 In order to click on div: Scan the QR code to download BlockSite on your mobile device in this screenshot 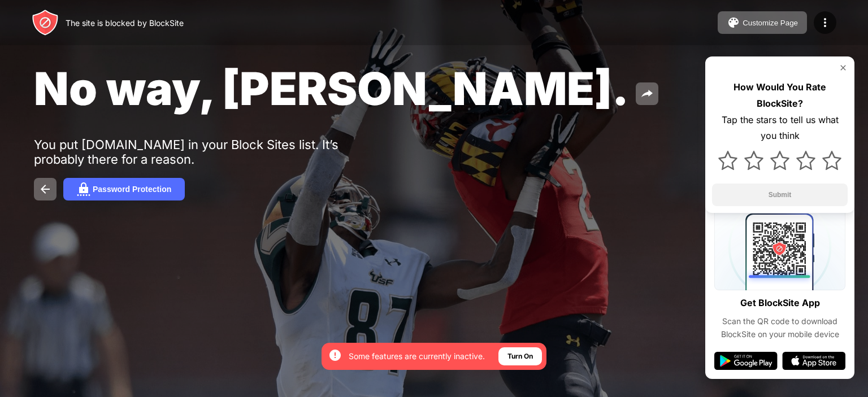, I will do `click(780, 328)`.